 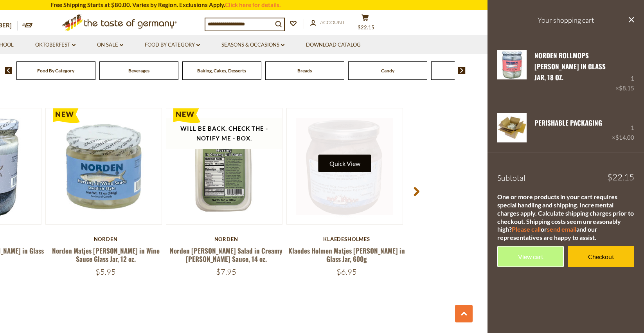 I want to click on button: $22.15, so click(x=365, y=24).